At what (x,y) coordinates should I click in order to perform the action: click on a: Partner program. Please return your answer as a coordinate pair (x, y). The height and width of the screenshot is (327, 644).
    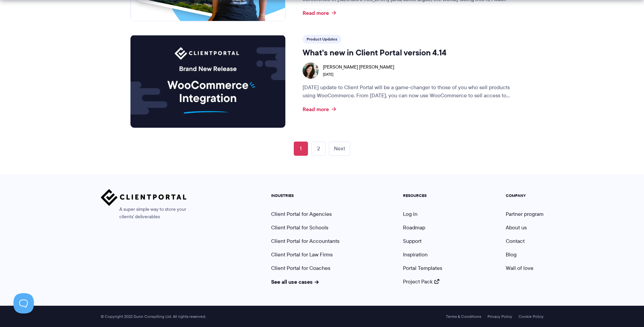
    Looking at the image, I should click on (525, 214).